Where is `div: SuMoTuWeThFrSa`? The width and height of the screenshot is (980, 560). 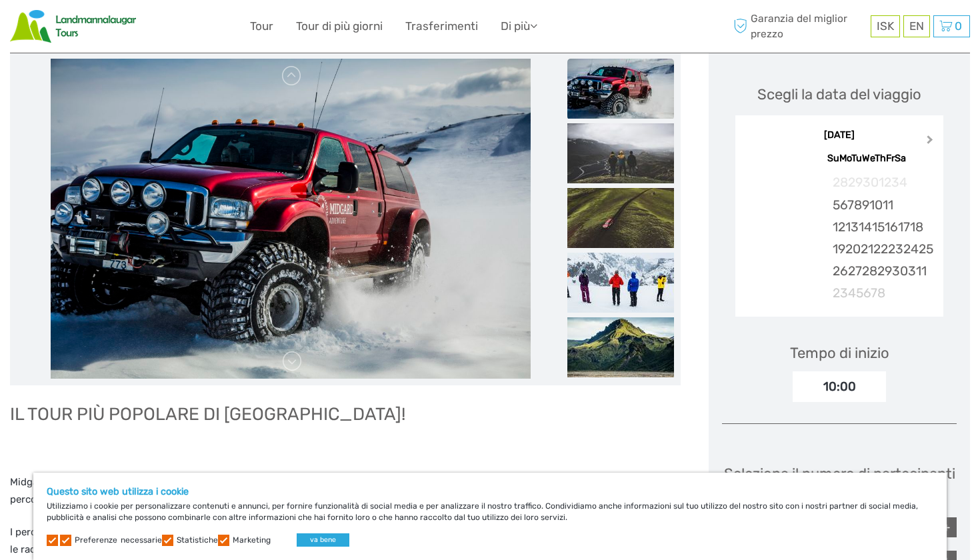 div: SuMoTuWeThFrSa is located at coordinates (839, 158).